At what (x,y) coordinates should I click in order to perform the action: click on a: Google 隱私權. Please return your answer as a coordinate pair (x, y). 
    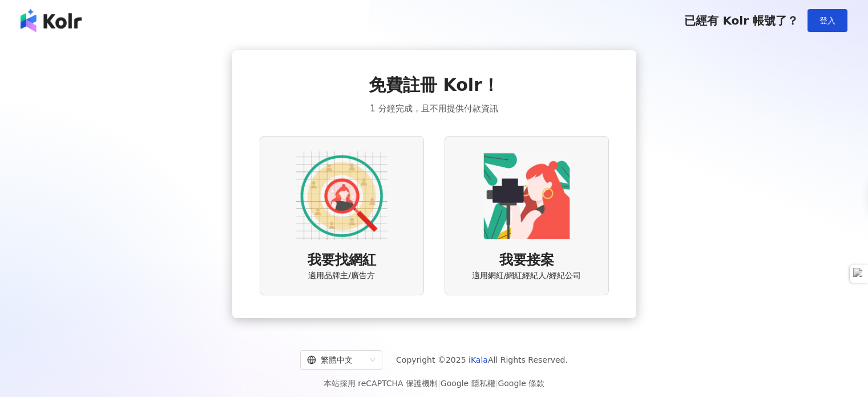
    Looking at the image, I should click on (468, 383).